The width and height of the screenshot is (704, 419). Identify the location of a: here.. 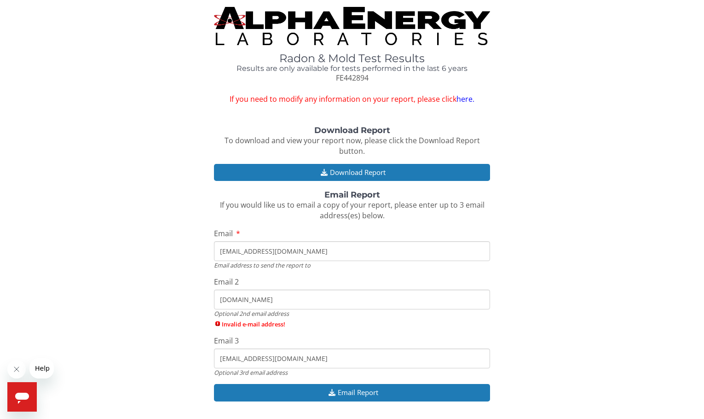
(465, 99).